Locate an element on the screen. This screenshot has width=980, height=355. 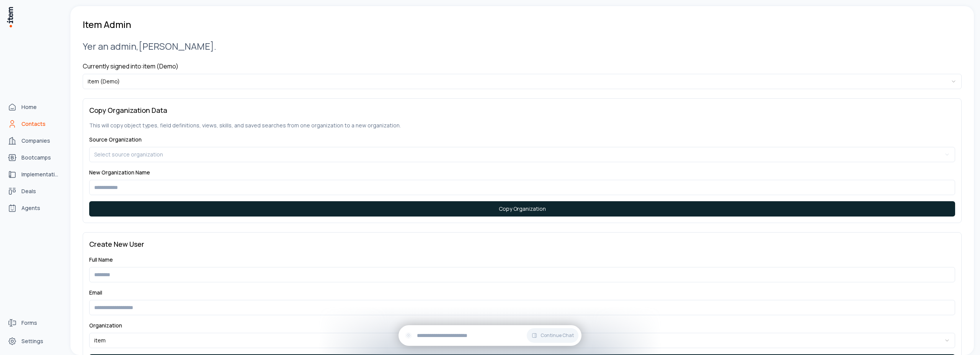
h1: Item Admin is located at coordinates (107, 24).